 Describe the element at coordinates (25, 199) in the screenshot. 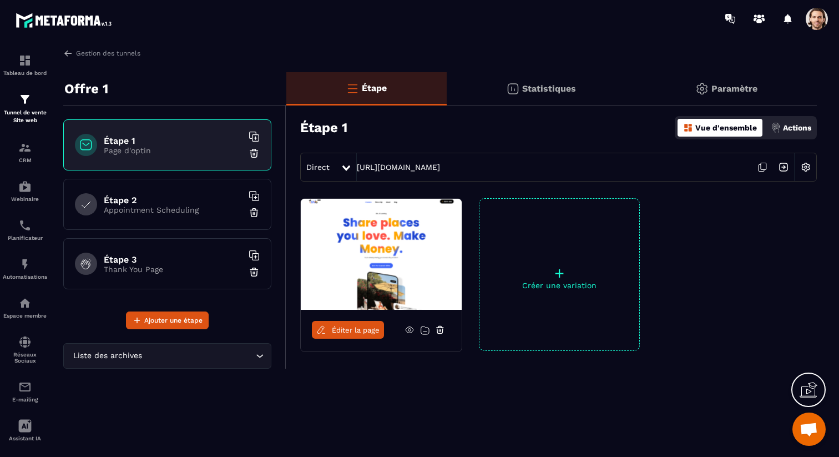

I see `p: Webinaire` at that location.